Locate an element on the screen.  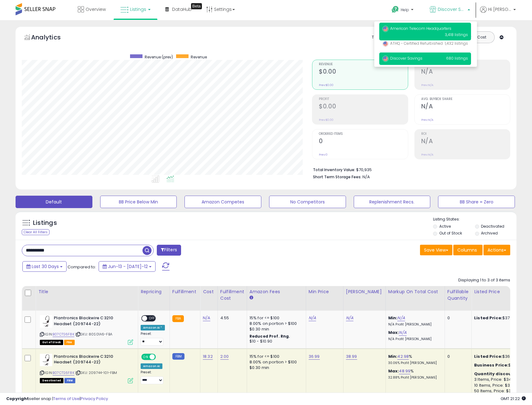
div: 3 Items, Price: $34.4 is located at coordinates (500, 380).